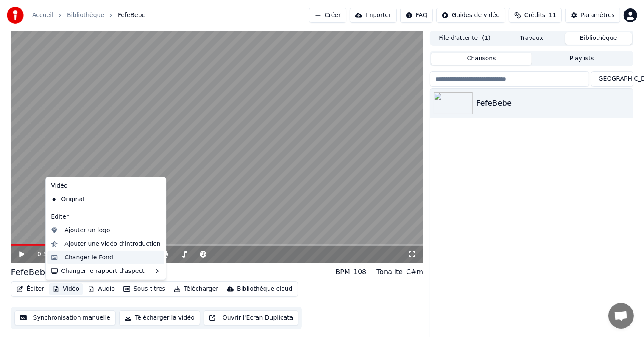 This screenshot has height=337, width=644. What do you see at coordinates (532, 38) in the screenshot?
I see `button: Travaux` at bounding box center [532, 38].